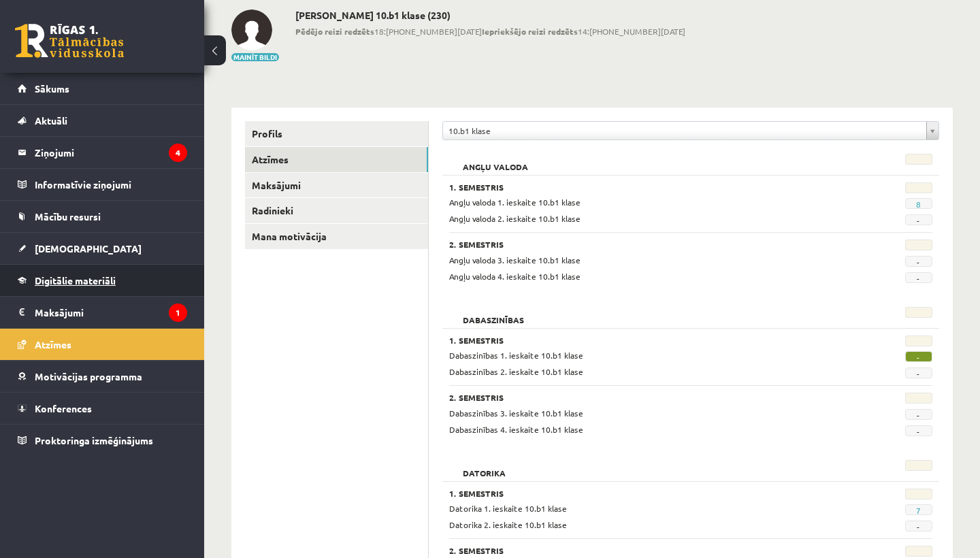 The height and width of the screenshot is (558, 980). What do you see at coordinates (94, 440) in the screenshot?
I see `span: Proktoringa izmēģinājums` at bounding box center [94, 440].